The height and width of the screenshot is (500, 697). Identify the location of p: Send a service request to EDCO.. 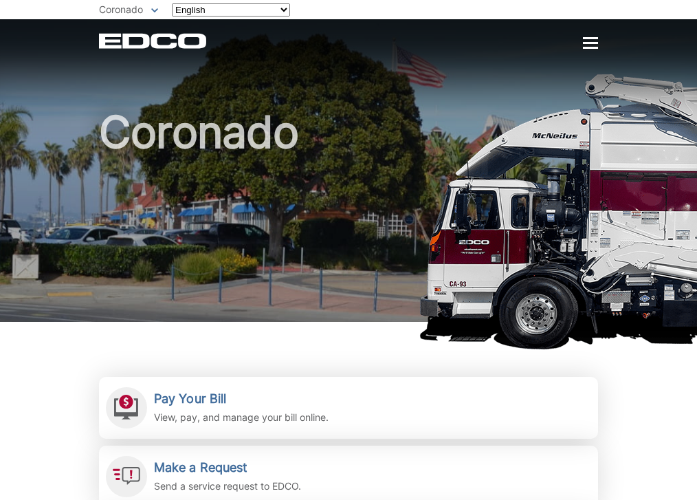
(228, 486).